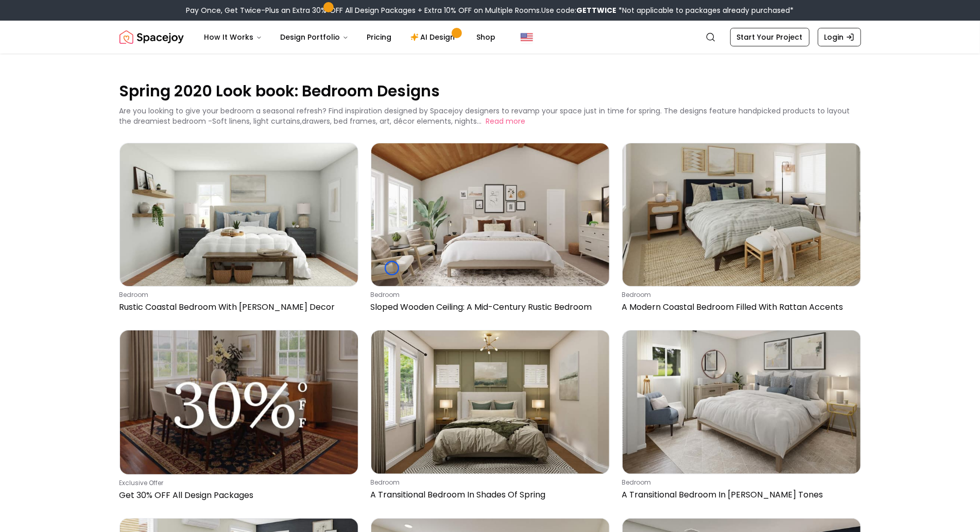 The image size is (980, 532). What do you see at coordinates (770, 37) in the screenshot?
I see `a: Start Your Project` at bounding box center [770, 37].